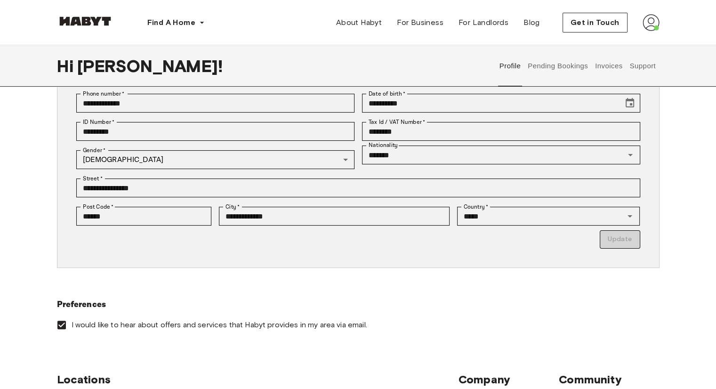 The width and height of the screenshot is (716, 389). Describe the element at coordinates (476, 207) in the screenshot. I see `label: Country` at that location.